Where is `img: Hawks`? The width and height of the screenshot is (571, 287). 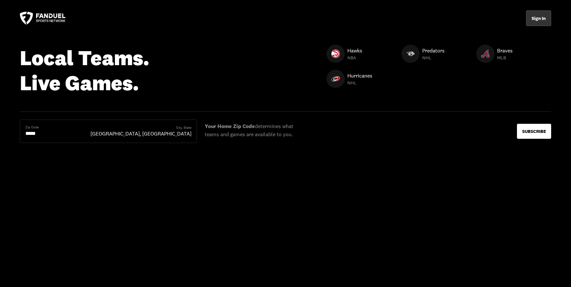
img: Hawks is located at coordinates (336, 54).